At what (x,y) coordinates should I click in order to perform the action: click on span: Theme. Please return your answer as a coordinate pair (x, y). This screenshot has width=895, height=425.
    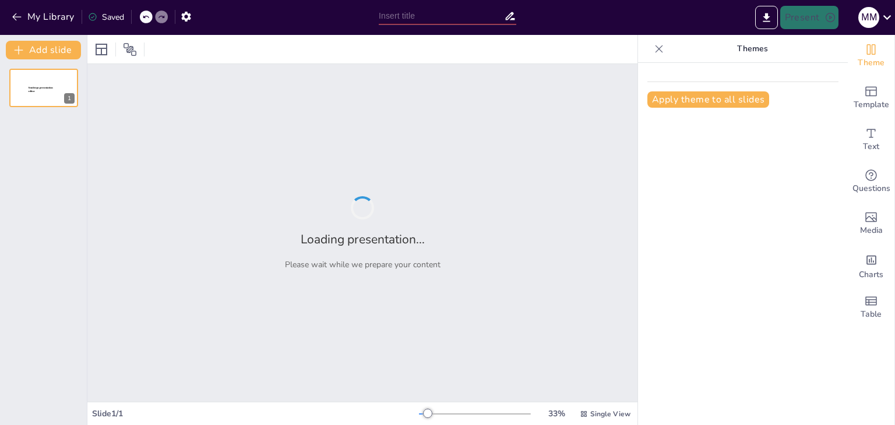
    Looking at the image, I should click on (871, 63).